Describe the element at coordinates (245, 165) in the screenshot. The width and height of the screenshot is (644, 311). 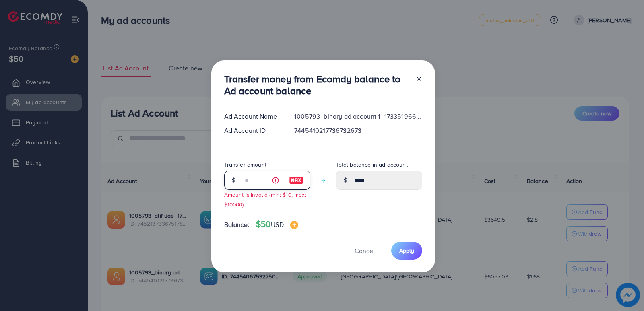
I see `label: Transfer amount` at that location.